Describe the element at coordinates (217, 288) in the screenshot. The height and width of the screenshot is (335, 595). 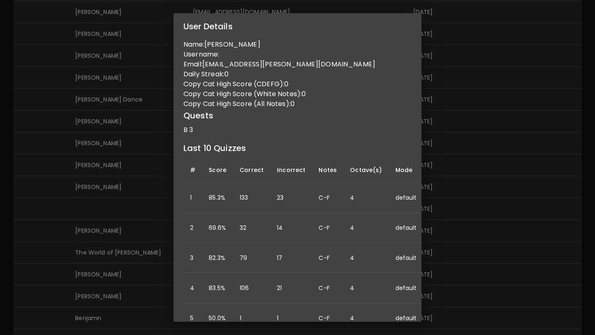
I see `td: 83.5%` at that location.